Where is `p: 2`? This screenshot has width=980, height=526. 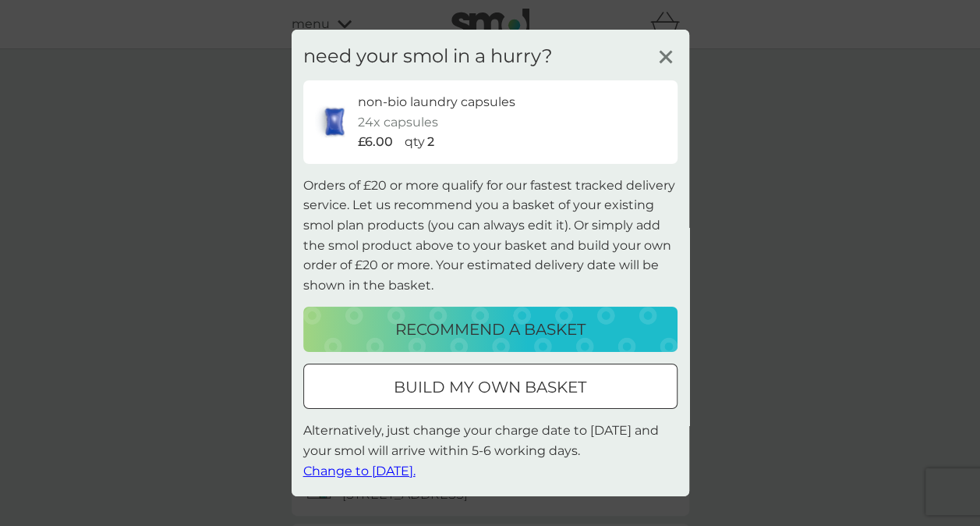 p: 2 is located at coordinates (431, 142).